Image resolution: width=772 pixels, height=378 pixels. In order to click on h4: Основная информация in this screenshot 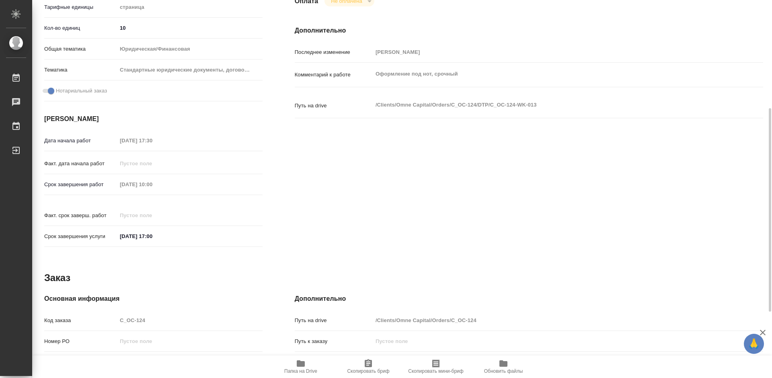, I will do `click(153, 299)`.